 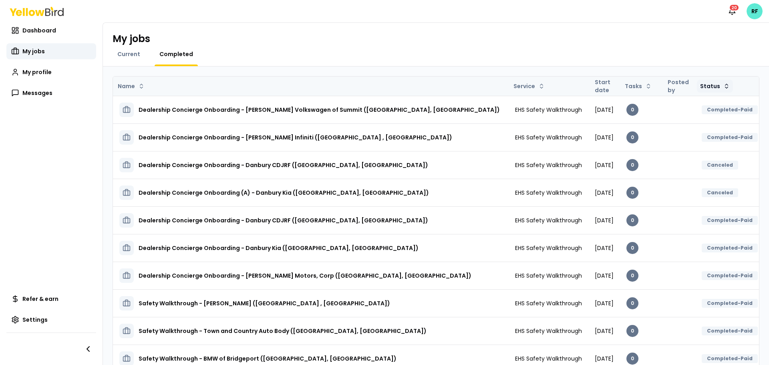 I want to click on span: My jobs, so click(x=34, y=51).